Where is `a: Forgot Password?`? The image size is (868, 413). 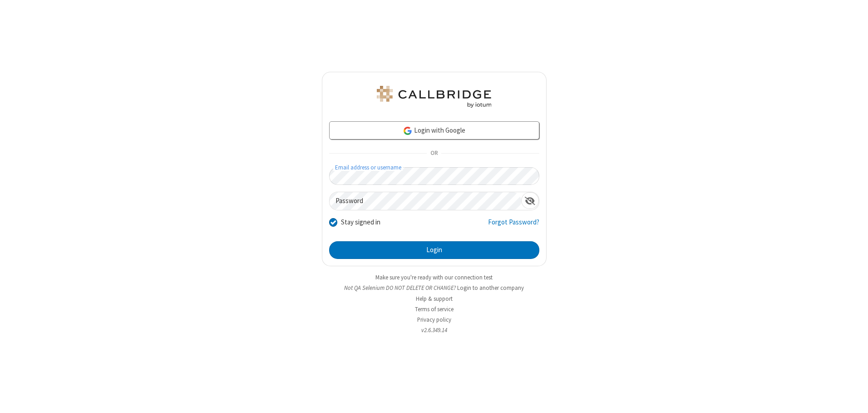 a: Forgot Password? is located at coordinates (514, 226).